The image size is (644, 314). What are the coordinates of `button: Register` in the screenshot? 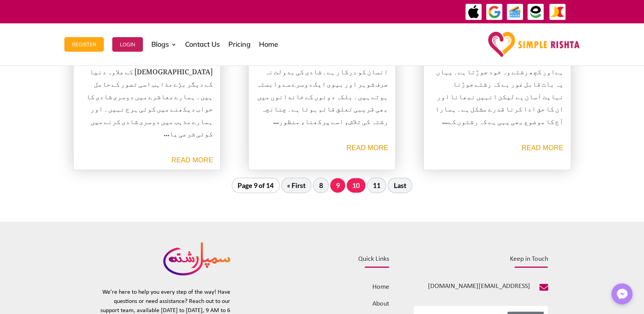 It's located at (84, 45).